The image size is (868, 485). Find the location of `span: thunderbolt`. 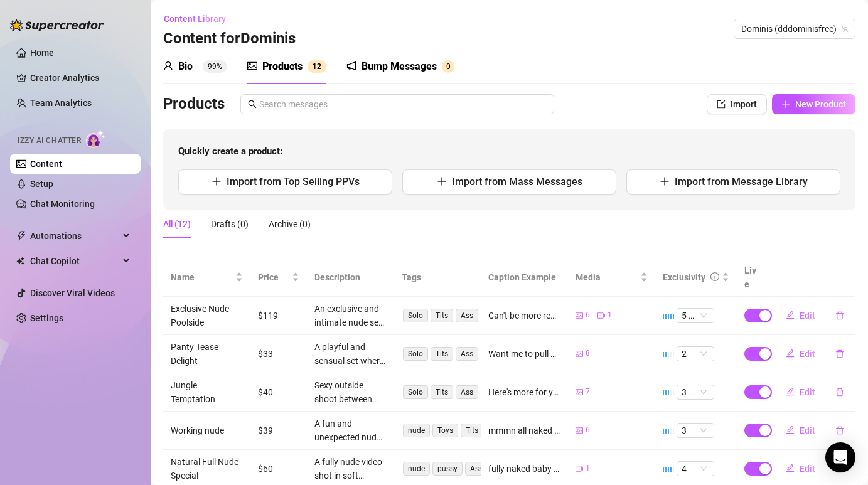

span: thunderbolt is located at coordinates (21, 236).